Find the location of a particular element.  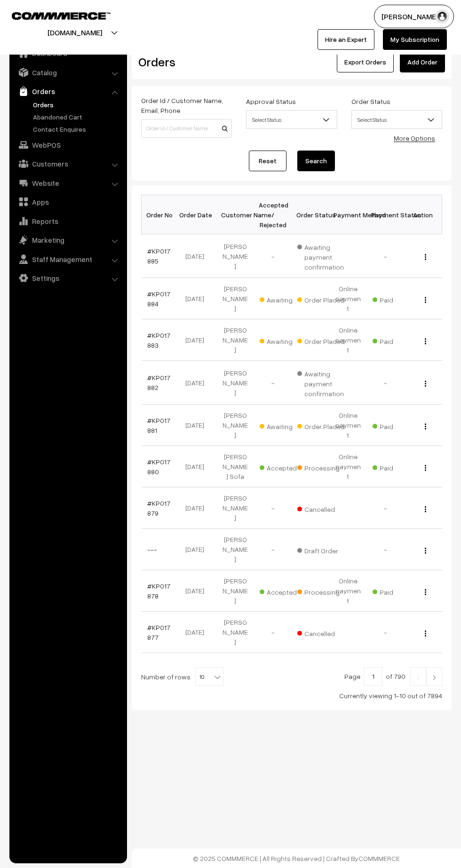

a: #KP017880 is located at coordinates (158, 466).